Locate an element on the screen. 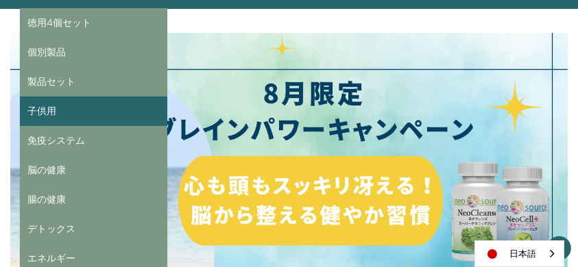 The height and width of the screenshot is (267, 578). aside: Language selected: 日本語 is located at coordinates (519, 254).